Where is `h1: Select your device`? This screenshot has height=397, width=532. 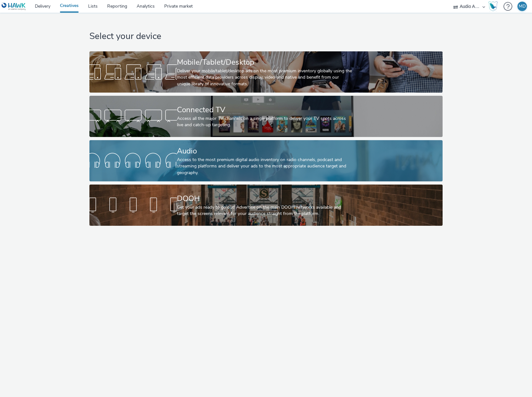
h1: Select your device is located at coordinates (266, 36).